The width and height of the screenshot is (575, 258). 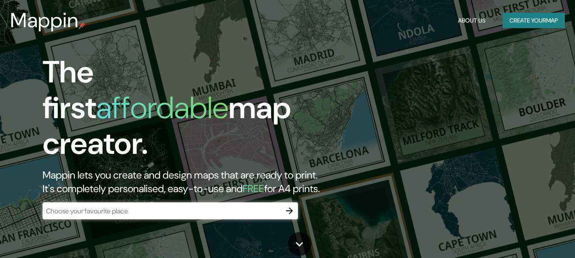 I want to click on h2: Mappin lets you create and design maps that are ready to print. It's completely personalised, eas..., so click(x=186, y=182).